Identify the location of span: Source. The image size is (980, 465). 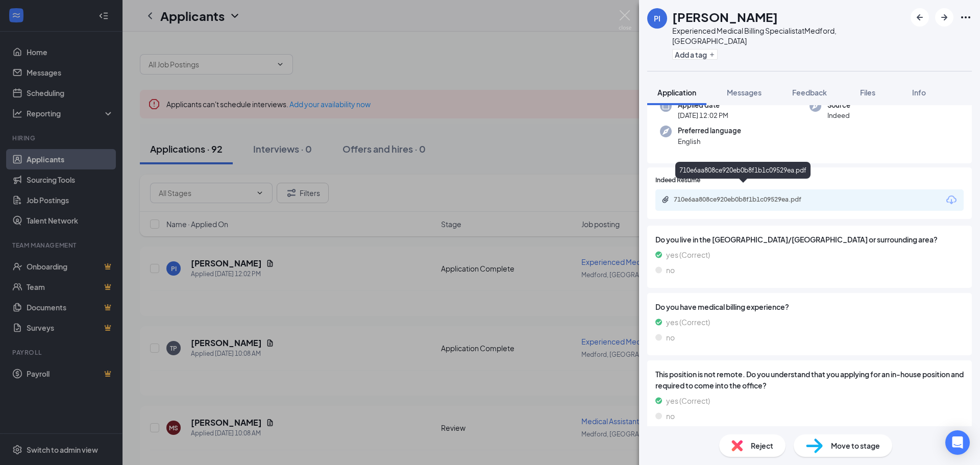
(839, 105).